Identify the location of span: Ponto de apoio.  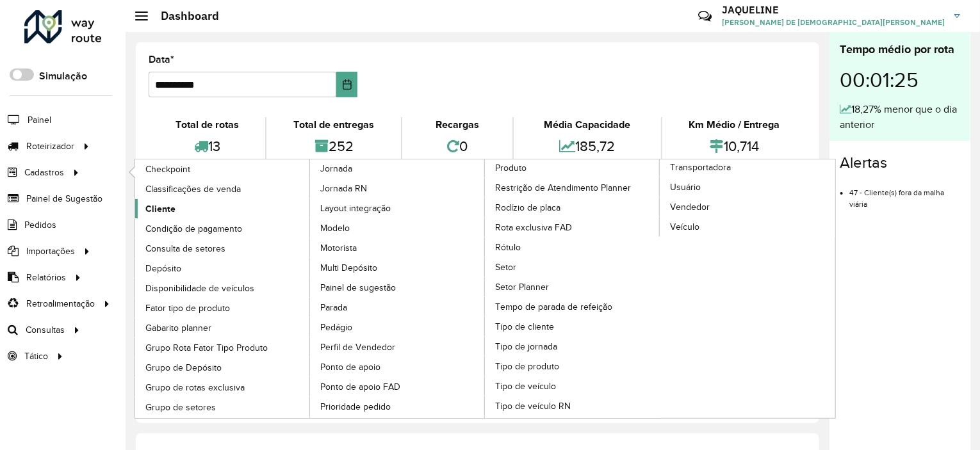
(350, 367).